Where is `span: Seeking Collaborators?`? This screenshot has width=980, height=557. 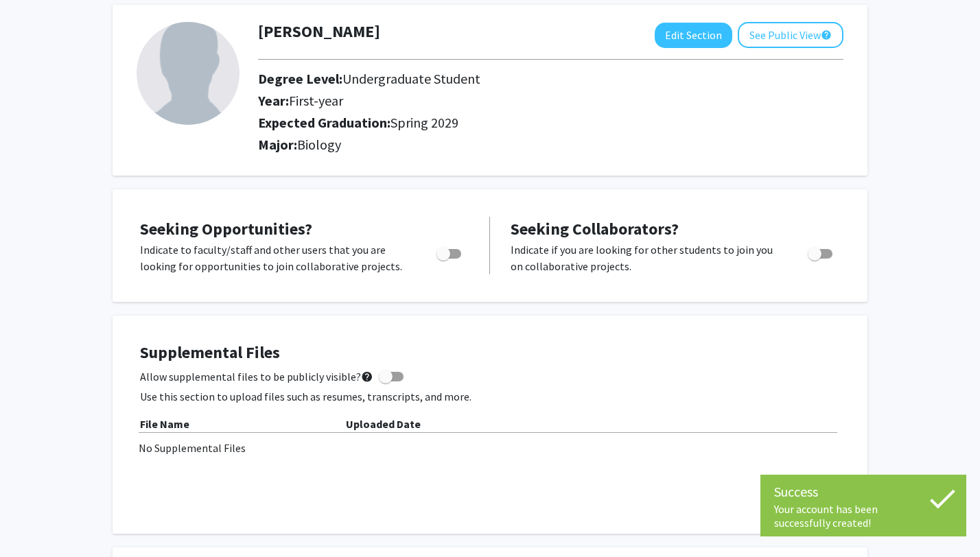
span: Seeking Collaborators? is located at coordinates (594, 228).